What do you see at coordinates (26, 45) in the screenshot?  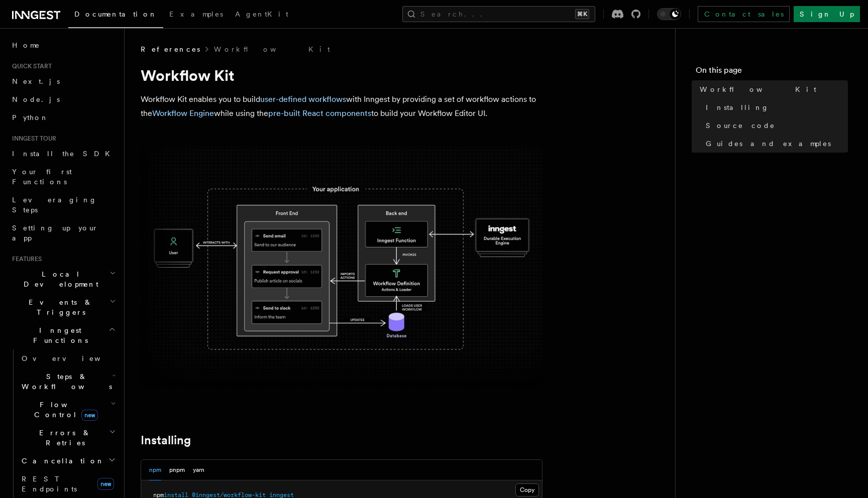 I see `span: Home` at bounding box center [26, 45].